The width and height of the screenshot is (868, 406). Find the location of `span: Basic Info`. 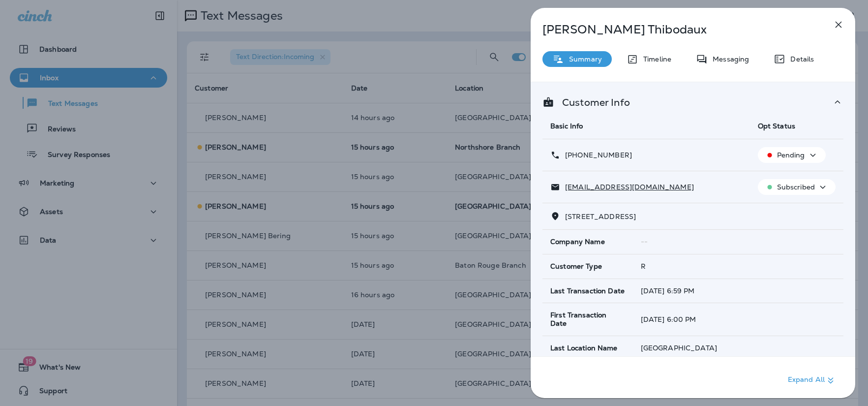

span: Basic Info is located at coordinates (567, 126).